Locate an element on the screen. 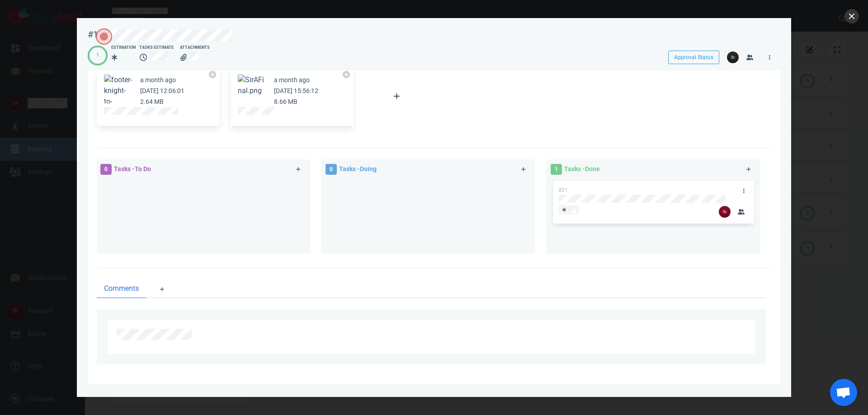 The image size is (868, 415). span: Tasks - To Do is located at coordinates (132, 169).